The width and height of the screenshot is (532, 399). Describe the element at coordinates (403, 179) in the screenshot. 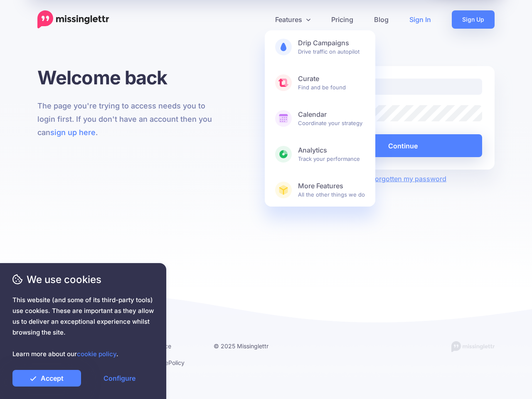

I see `a: I've forgotten my password` at that location.